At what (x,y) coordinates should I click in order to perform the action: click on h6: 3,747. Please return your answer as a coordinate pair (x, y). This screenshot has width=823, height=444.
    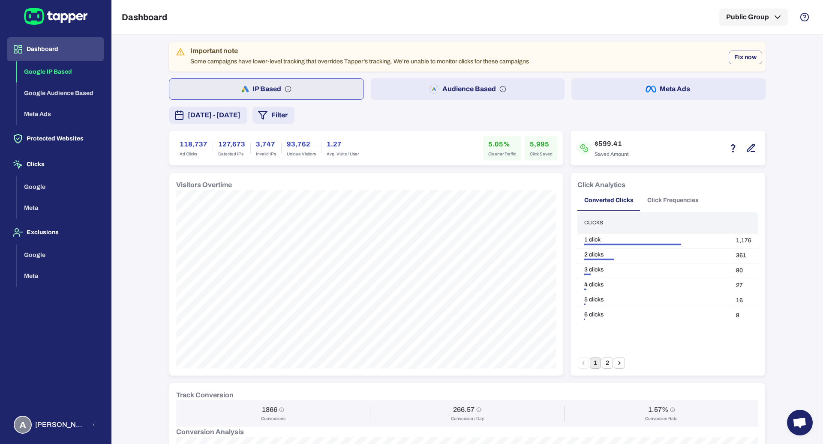
    Looking at the image, I should click on (266, 144).